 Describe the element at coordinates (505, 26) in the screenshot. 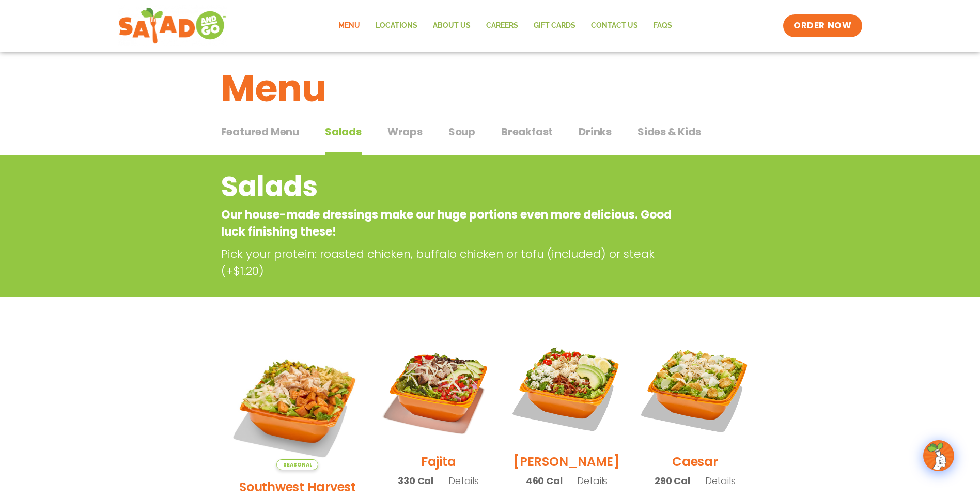

I see `nav: Menu` at that location.